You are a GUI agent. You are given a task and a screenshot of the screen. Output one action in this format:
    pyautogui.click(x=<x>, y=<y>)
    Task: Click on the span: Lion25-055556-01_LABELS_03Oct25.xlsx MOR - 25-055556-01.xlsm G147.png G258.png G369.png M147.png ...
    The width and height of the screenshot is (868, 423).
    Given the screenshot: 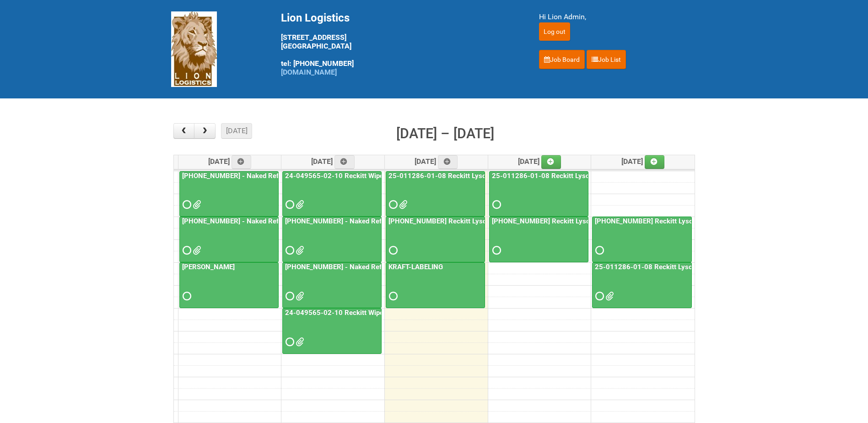 What is the action you would take?
    pyautogui.click(x=196, y=205)
    